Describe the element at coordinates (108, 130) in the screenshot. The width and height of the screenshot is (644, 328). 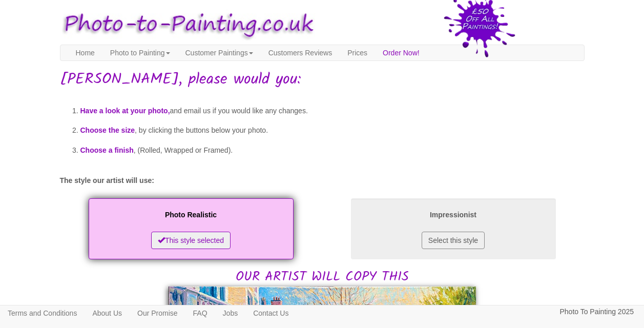
I see `span: Choose the size` at that location.